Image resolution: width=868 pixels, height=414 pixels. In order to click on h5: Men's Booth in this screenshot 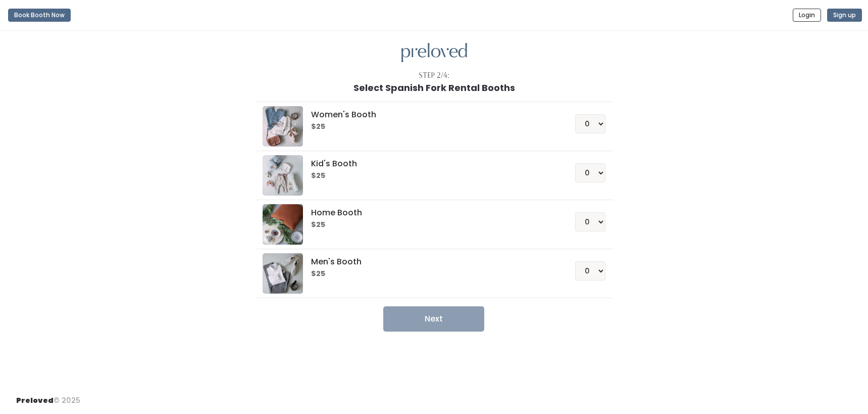, I will do `click(431, 261)`.